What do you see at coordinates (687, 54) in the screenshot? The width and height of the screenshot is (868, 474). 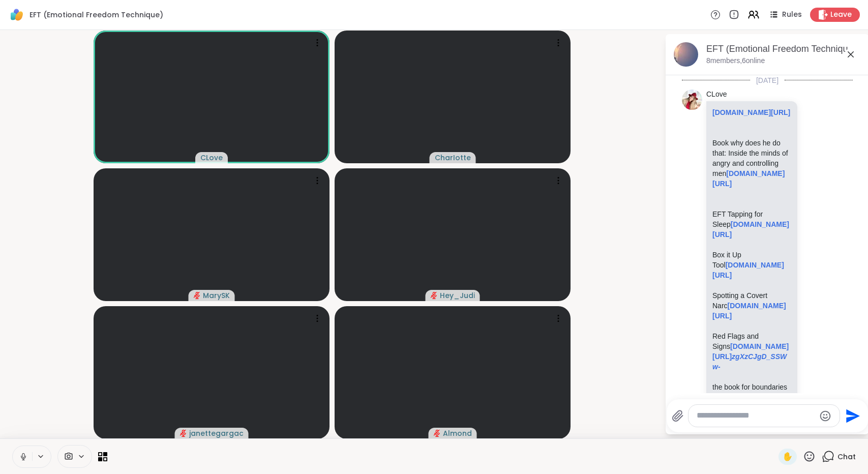 I see `img: EFT (Emotional Freedom Technique), Oct 08` at bounding box center [687, 54].